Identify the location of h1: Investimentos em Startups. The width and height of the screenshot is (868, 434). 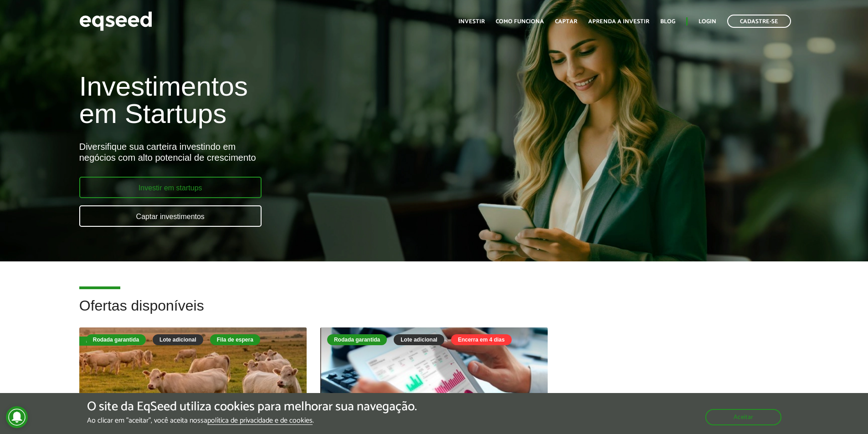
(289, 100).